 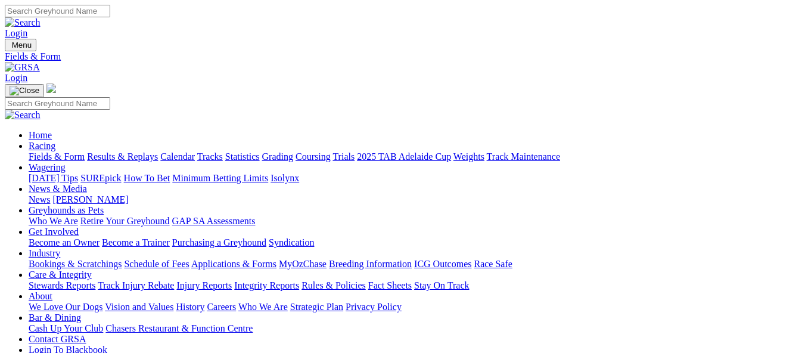 I want to click on a: ICG Outcomes, so click(x=443, y=263).